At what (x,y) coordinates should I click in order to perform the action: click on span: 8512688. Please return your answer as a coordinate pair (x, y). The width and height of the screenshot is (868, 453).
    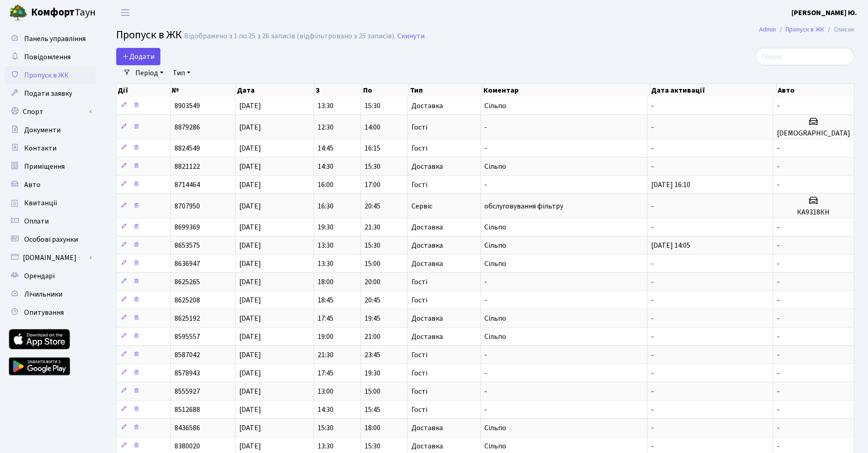
    Looking at the image, I should click on (187, 410).